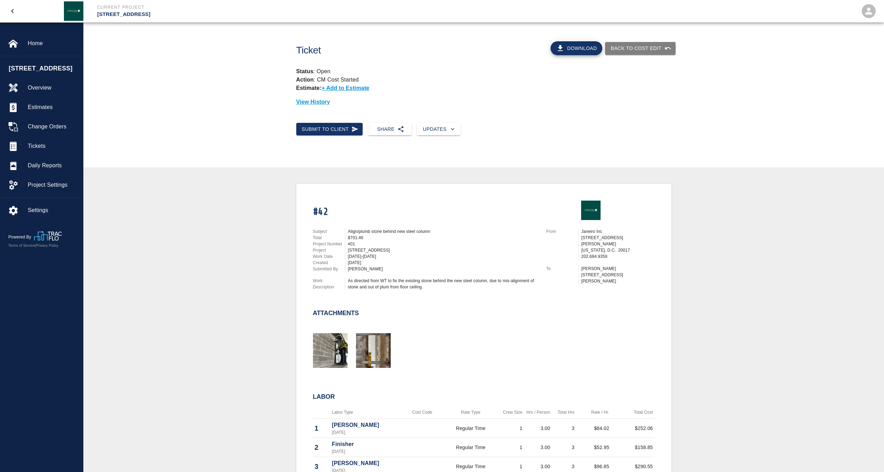 The height and width of the screenshot is (472, 884). Describe the element at coordinates (633, 429) in the screenshot. I see `td: $252.06` at that location.